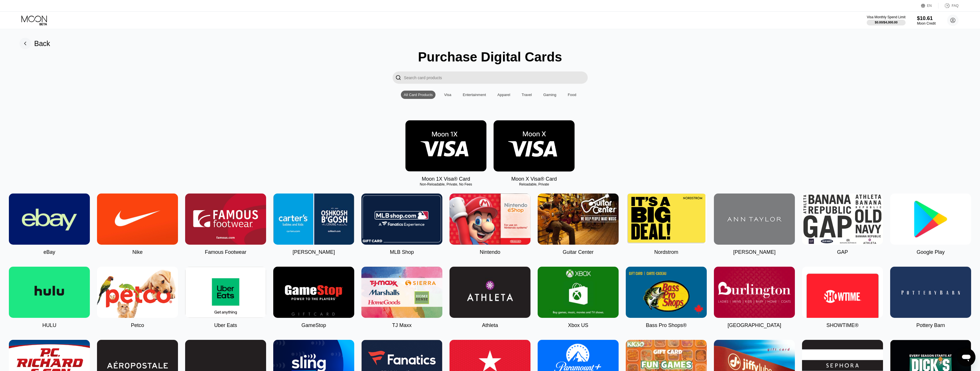  What do you see at coordinates (226, 326) in the screenshot?
I see `div: Uber Eats` at bounding box center [226, 326].